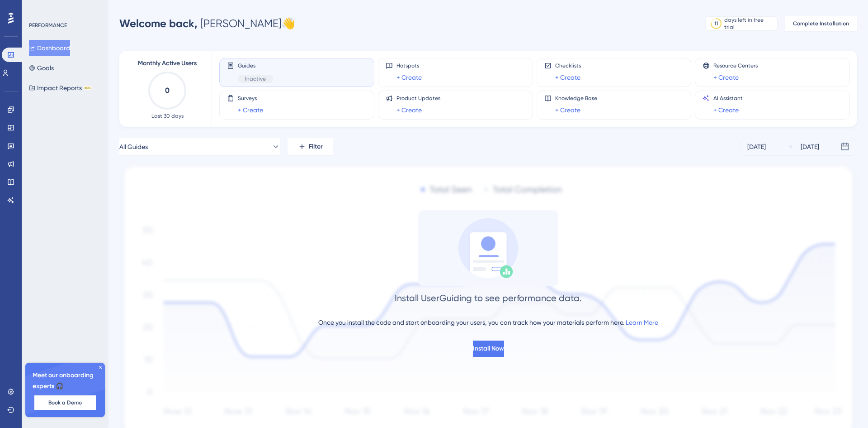  Describe the element at coordinates (60, 88) in the screenshot. I see `button: Impact ReportsBETA` at that location.